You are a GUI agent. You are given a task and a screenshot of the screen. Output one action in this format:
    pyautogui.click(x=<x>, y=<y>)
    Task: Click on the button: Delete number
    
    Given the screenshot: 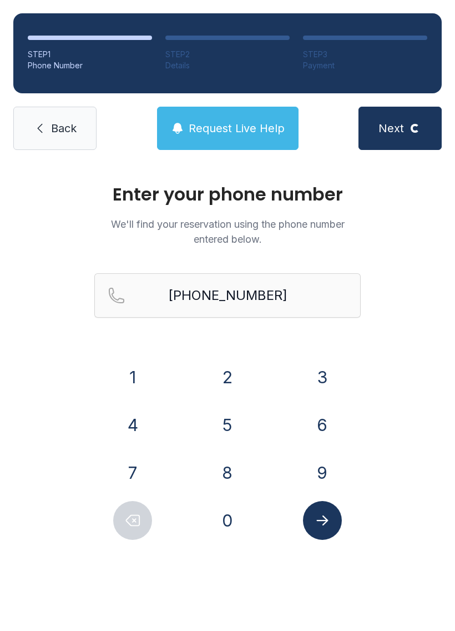 What is the action you would take?
    pyautogui.click(x=133, y=520)
    